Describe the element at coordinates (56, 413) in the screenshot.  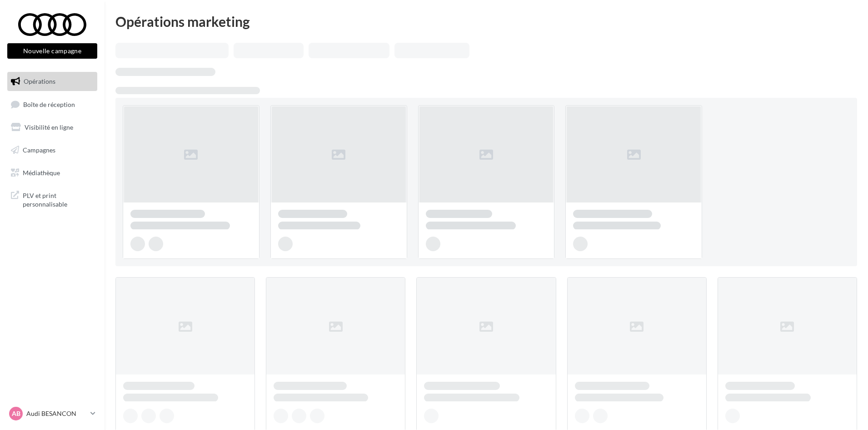
I see `p: Audi BESANCON` at that location.